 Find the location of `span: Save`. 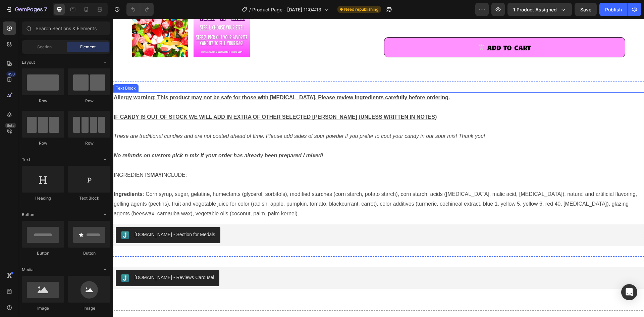

span: Save is located at coordinates (585, 9).